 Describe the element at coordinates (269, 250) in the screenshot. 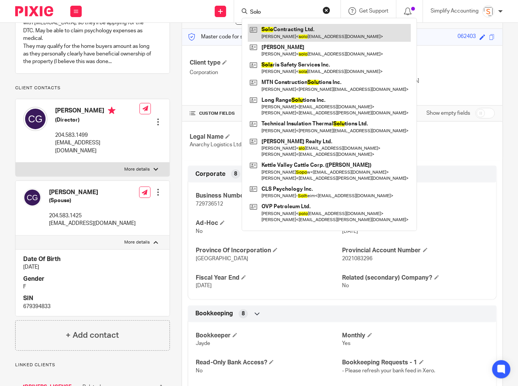

I see `h4: Province Of Incorporation` at that location.